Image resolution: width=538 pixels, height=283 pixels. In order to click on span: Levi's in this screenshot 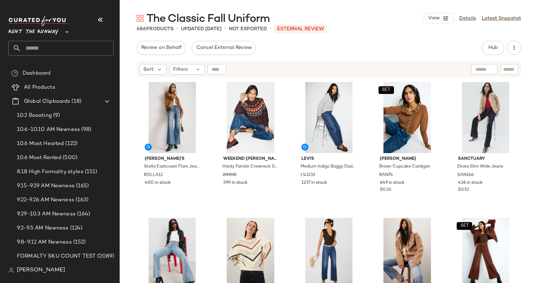, I will do `click(329, 159)`.